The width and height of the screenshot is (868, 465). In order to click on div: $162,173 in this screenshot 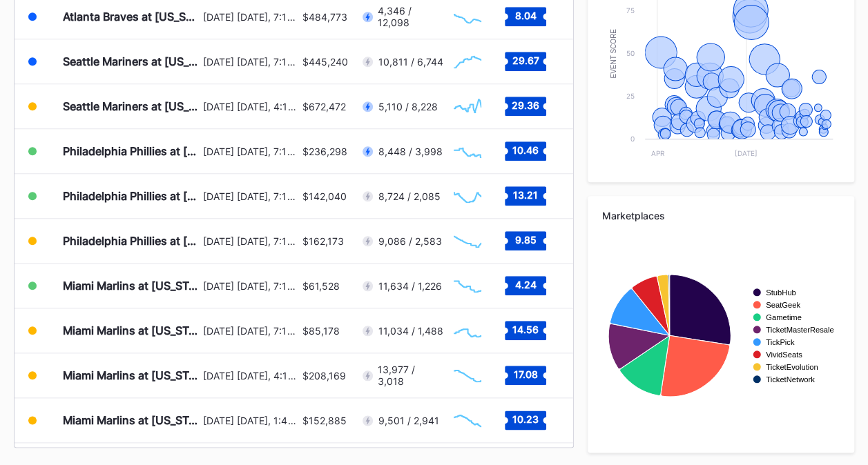, I will do `click(323, 241)`.